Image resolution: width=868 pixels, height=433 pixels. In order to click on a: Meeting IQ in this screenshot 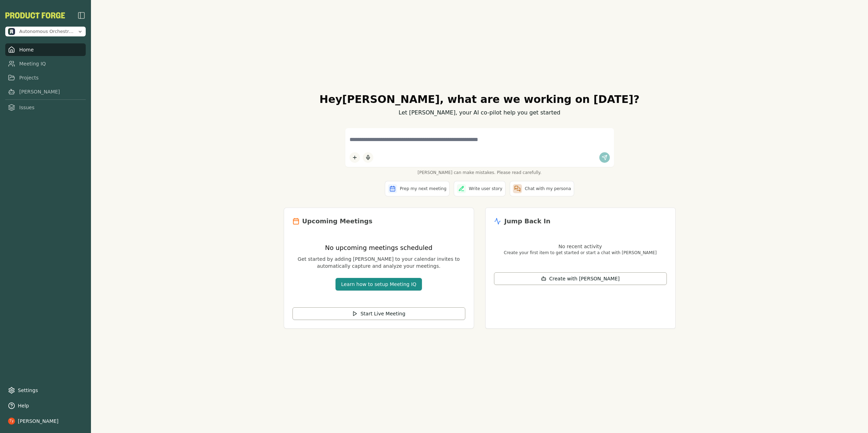, I will do `click(46, 64)`.